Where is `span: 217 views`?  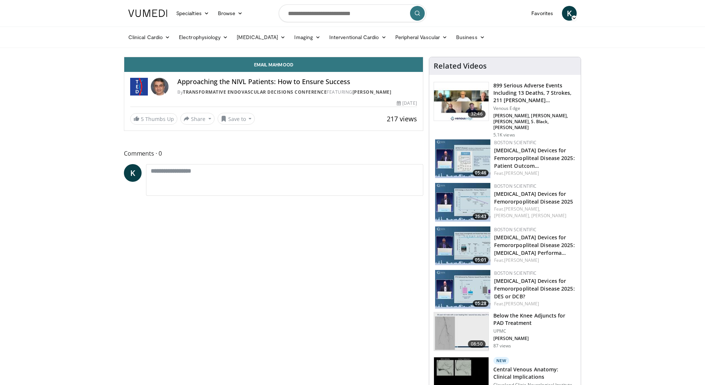
span: 217 views is located at coordinates (402, 119).